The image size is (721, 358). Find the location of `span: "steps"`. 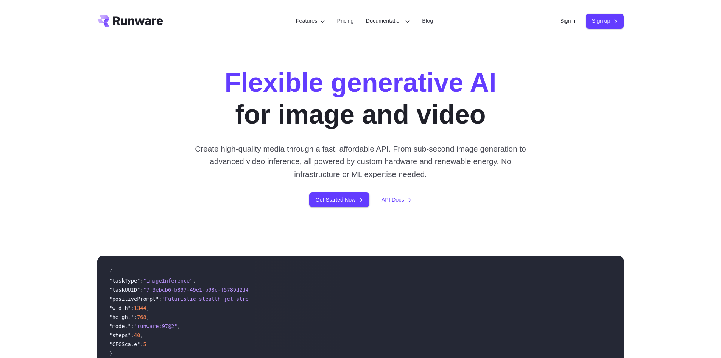

span: "steps" is located at coordinates (120, 335).